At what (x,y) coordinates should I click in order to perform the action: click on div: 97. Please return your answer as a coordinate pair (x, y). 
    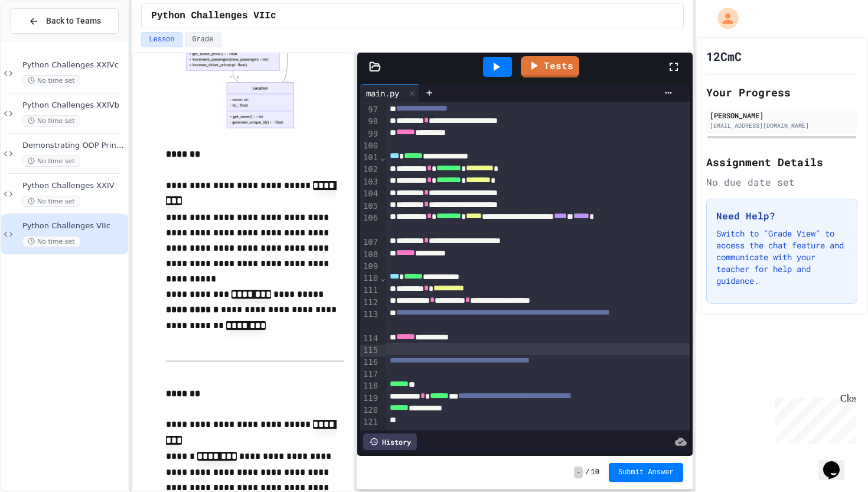
    Looking at the image, I should click on (370, 110).